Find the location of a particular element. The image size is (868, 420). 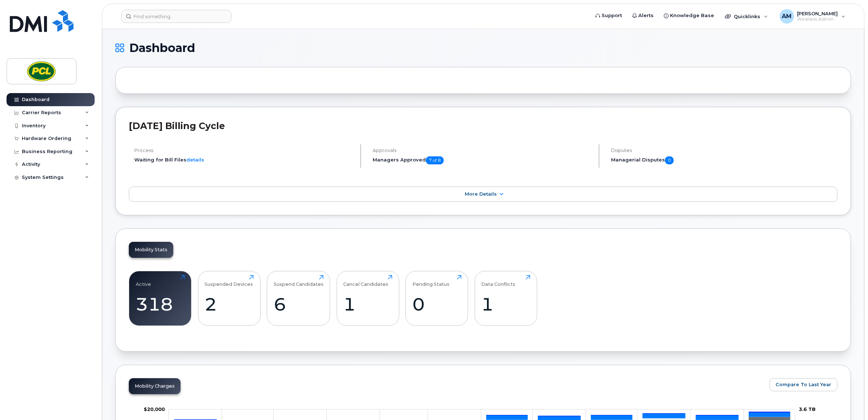

div: Data Conflicts is located at coordinates (498, 281).